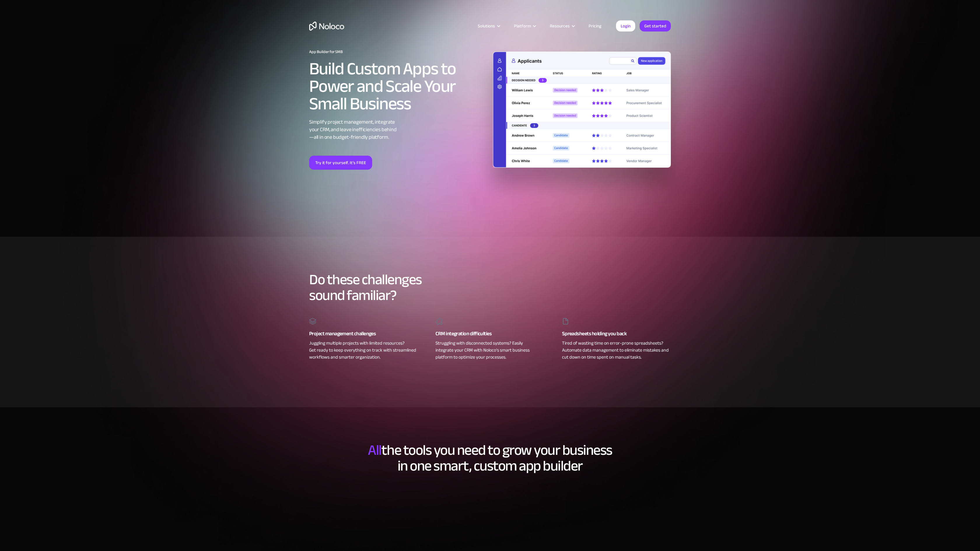 Image resolution: width=980 pixels, height=551 pixels. Describe the element at coordinates (490, 333) in the screenshot. I see `div: CRM integration difficulties` at that location.